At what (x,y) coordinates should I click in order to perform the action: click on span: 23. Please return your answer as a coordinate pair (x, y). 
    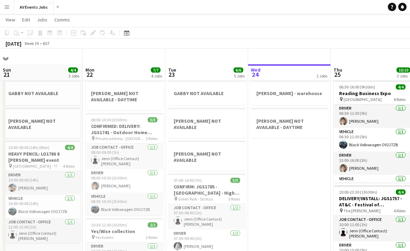
    Looking at the image, I should click on (172, 74).